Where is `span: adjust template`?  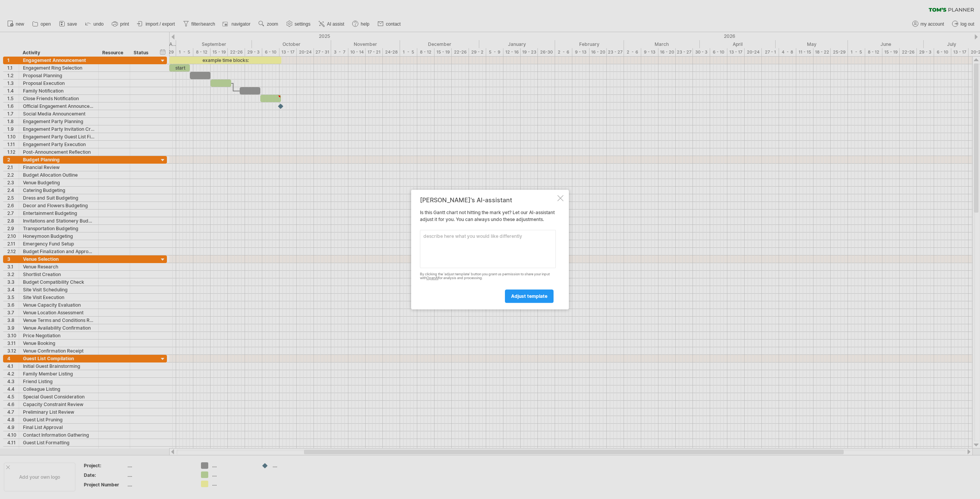 span: adjust template is located at coordinates (529, 296).